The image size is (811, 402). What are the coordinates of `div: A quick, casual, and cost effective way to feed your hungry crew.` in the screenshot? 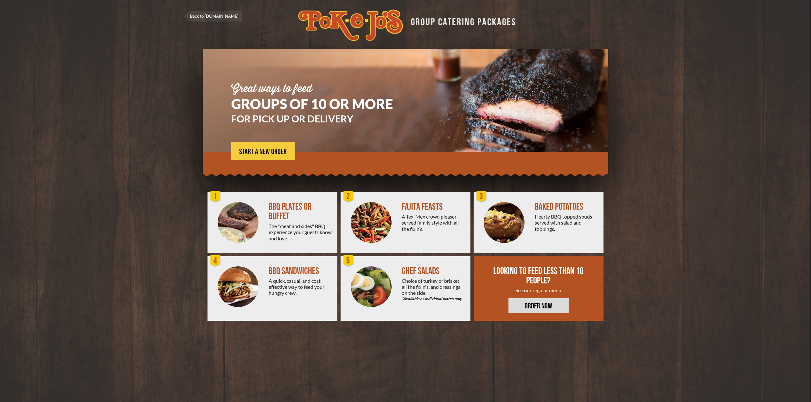 It's located at (300, 287).